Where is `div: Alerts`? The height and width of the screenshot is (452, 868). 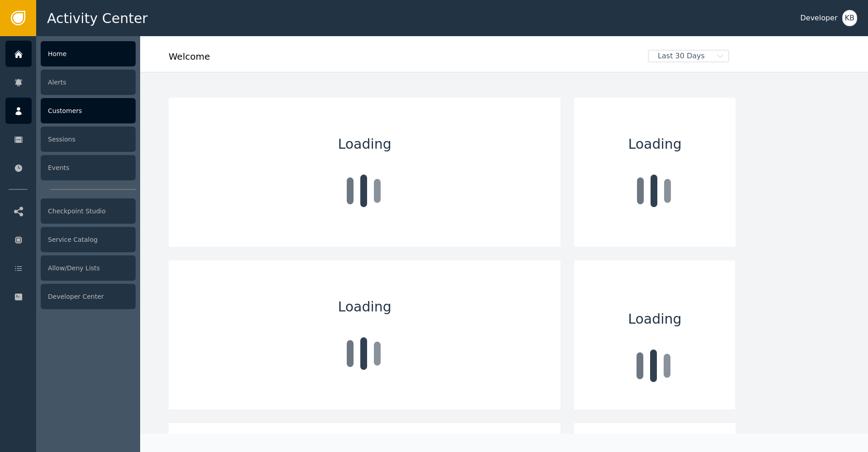 div: Alerts is located at coordinates (89, 82).